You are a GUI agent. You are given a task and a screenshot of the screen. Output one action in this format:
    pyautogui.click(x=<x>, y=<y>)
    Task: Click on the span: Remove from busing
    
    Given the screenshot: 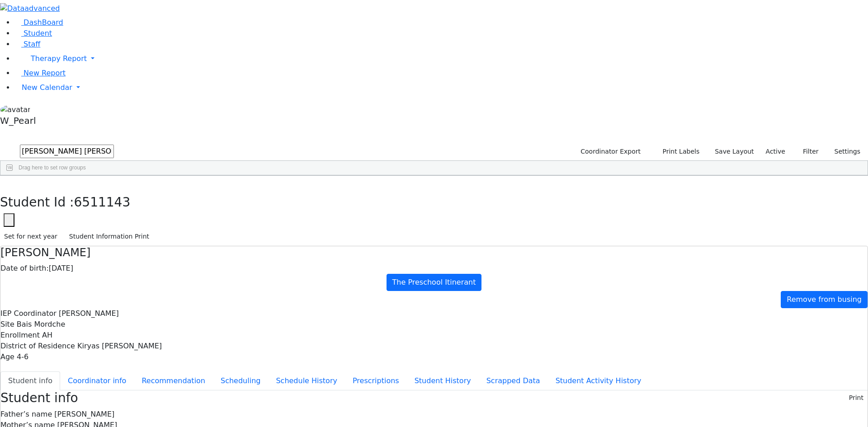 What is the action you would take?
    pyautogui.click(x=824, y=299)
    